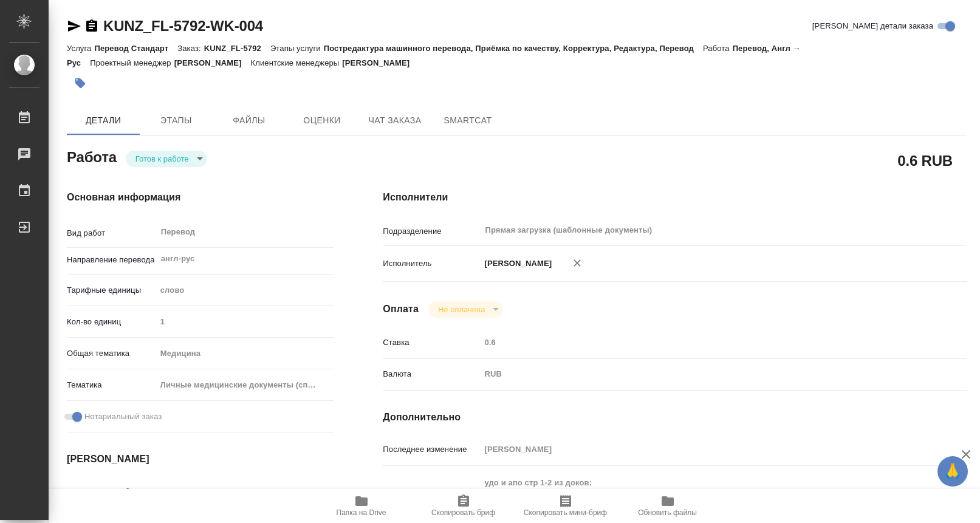 This screenshot has width=980, height=523. I want to click on button: Скопировать ссылку для ЯМессенджера, so click(74, 26).